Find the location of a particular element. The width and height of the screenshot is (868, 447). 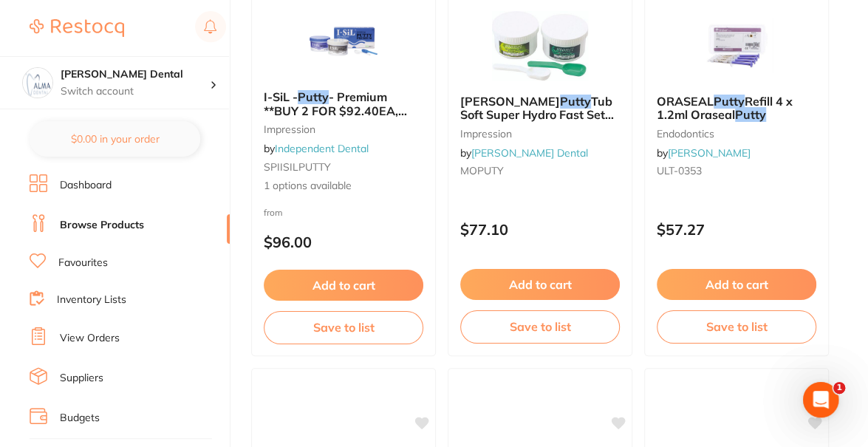

a: Browse Products is located at coordinates (102, 225).